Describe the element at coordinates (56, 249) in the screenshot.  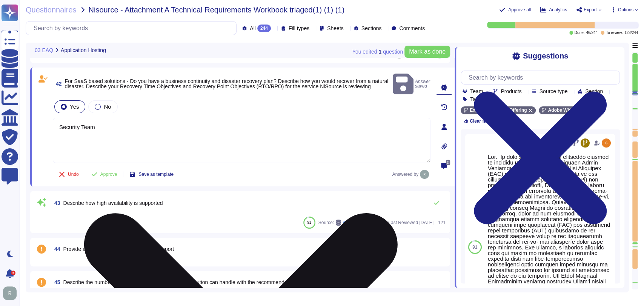
I see `span: 44` at that location.